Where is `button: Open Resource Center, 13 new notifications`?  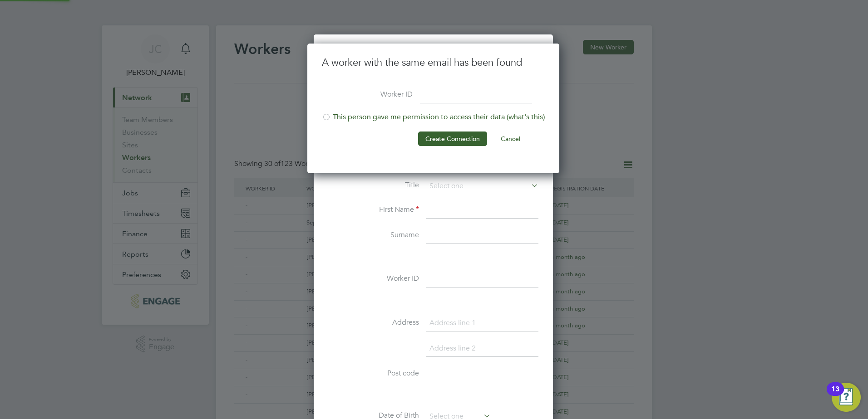
button: Open Resource Center, 13 new notifications is located at coordinates (846, 397).